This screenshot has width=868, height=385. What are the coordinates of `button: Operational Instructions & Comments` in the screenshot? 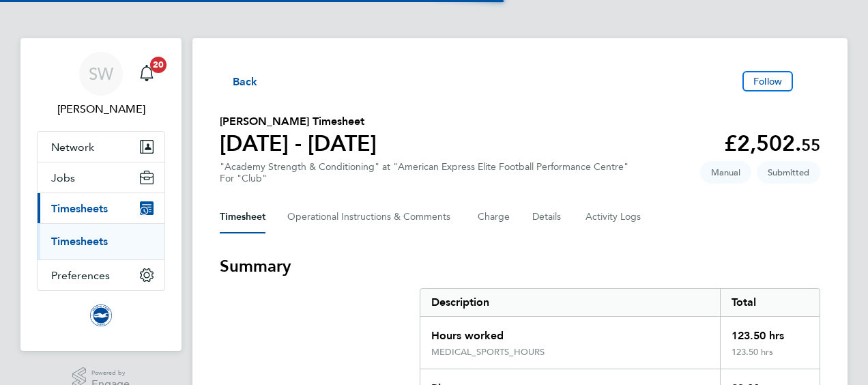 It's located at (371, 218).